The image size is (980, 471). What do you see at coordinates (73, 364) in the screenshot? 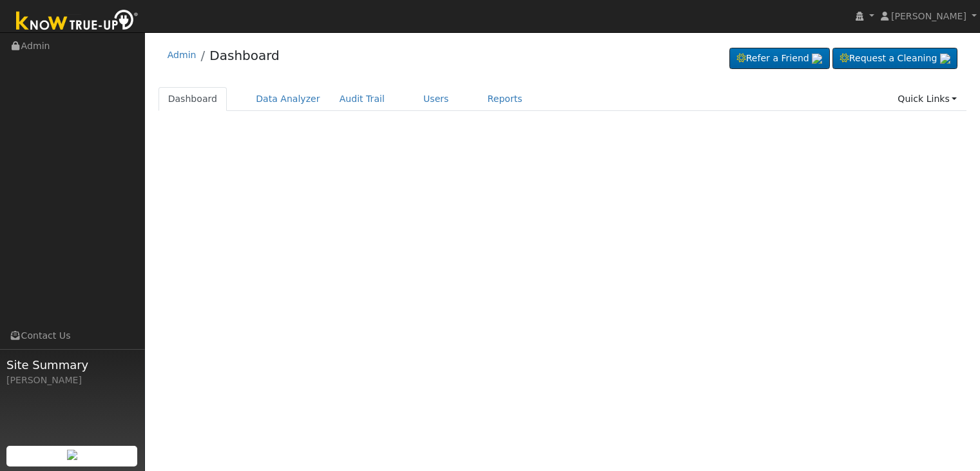
I see `span: Site Summary` at bounding box center [73, 364].